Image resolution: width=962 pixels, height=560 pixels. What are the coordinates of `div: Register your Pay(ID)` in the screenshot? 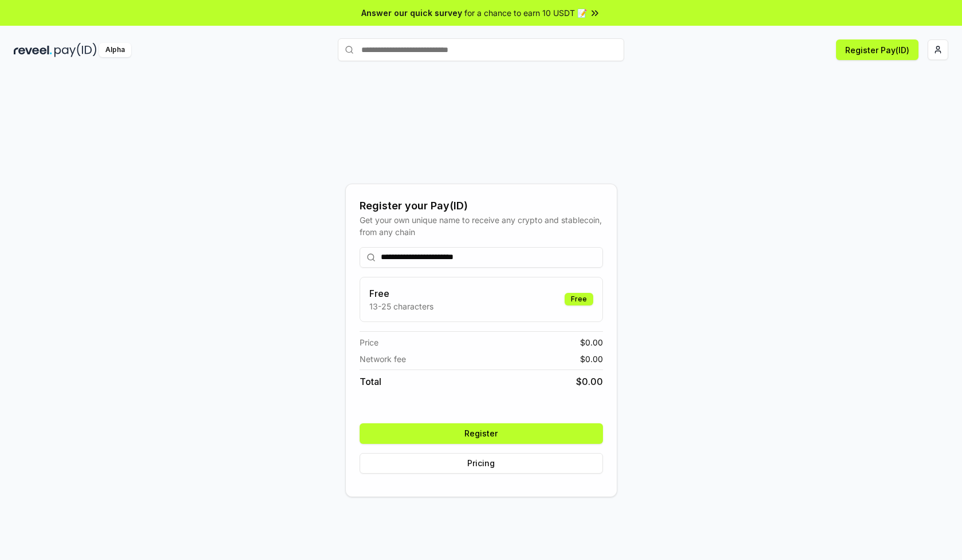 It's located at (481, 206).